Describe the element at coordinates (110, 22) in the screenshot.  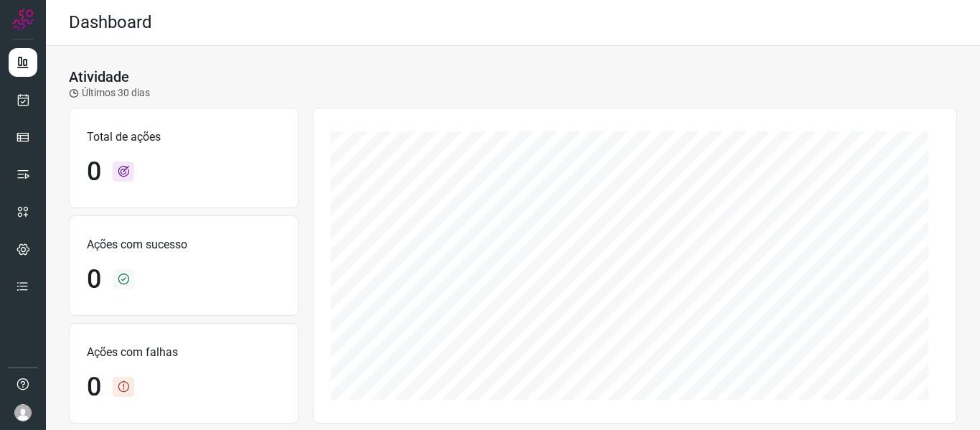
I see `h2: Dashboard` at that location.